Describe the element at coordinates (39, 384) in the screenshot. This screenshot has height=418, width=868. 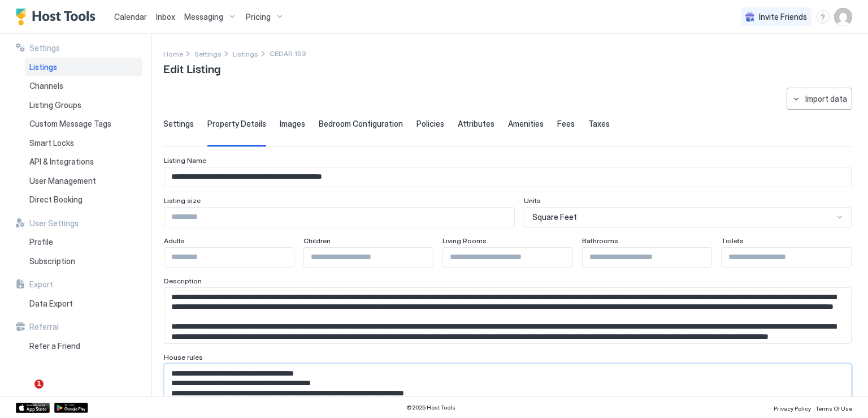
I see `span: 1` at that location.